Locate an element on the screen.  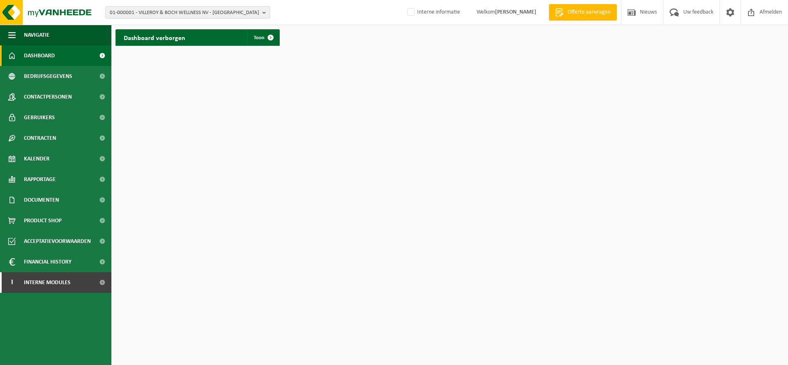
span: Documenten is located at coordinates (41, 200).